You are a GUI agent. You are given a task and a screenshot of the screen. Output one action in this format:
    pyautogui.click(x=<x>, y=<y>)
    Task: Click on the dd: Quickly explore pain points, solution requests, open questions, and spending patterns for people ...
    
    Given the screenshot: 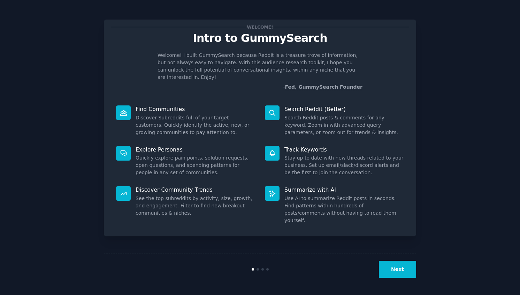 What is the action you would take?
    pyautogui.click(x=195, y=165)
    